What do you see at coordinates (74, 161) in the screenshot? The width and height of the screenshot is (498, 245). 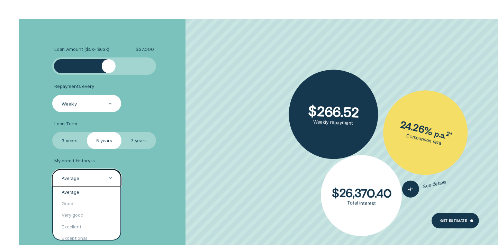 I see `span: My credit history is` at bounding box center [74, 161].